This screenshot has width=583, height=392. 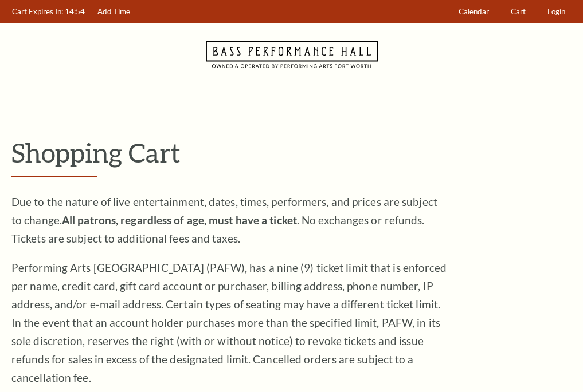 I want to click on span: Due to the nature of live entertainment, dates, times, performers, and prices are subject to chan..., so click(x=224, y=220).